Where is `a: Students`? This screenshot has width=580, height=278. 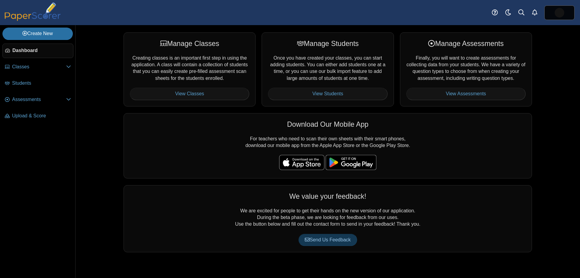 a: Students is located at coordinates (38, 83).